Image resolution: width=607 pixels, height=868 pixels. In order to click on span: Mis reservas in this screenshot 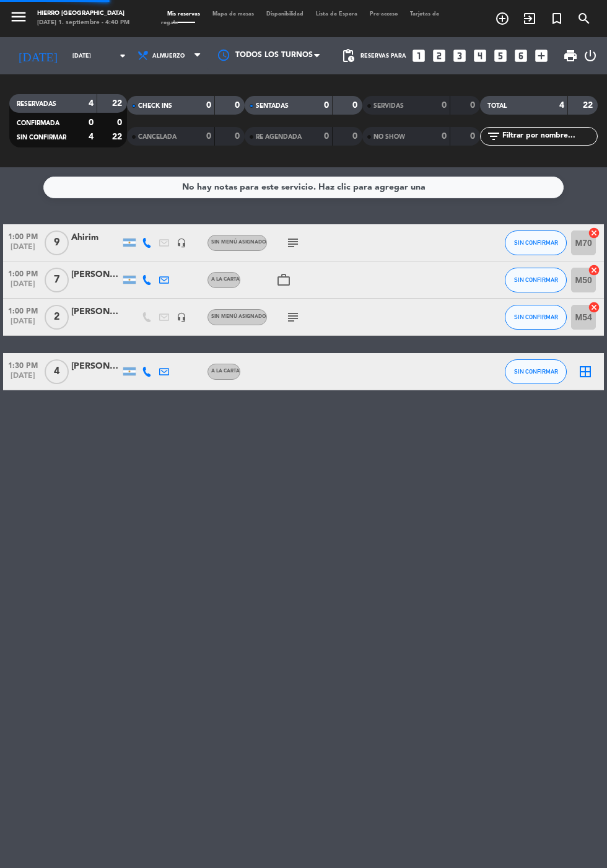, I will do `click(183, 14)`.